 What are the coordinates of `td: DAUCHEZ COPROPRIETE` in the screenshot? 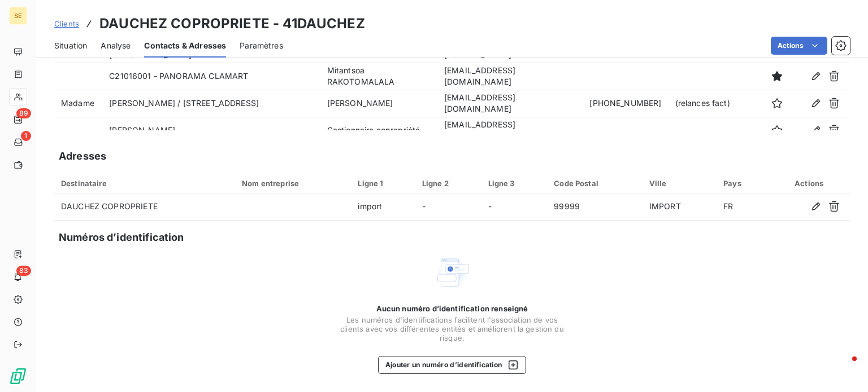 It's located at (145, 207).